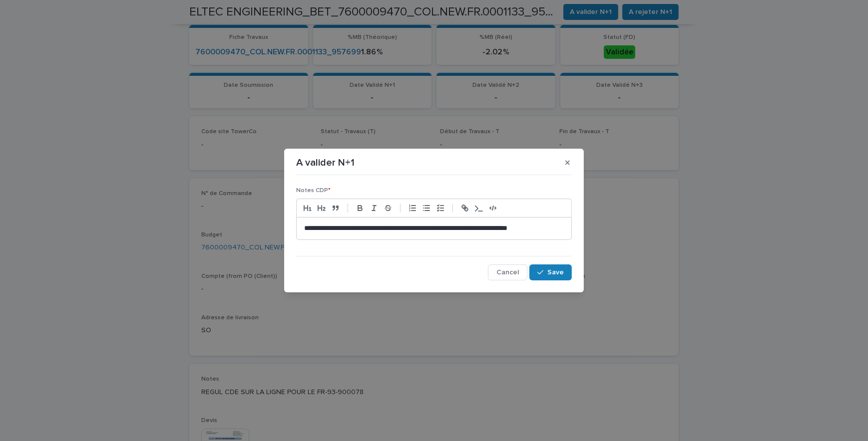 The image size is (868, 441). I want to click on span: Notes CDP, so click(313, 191).